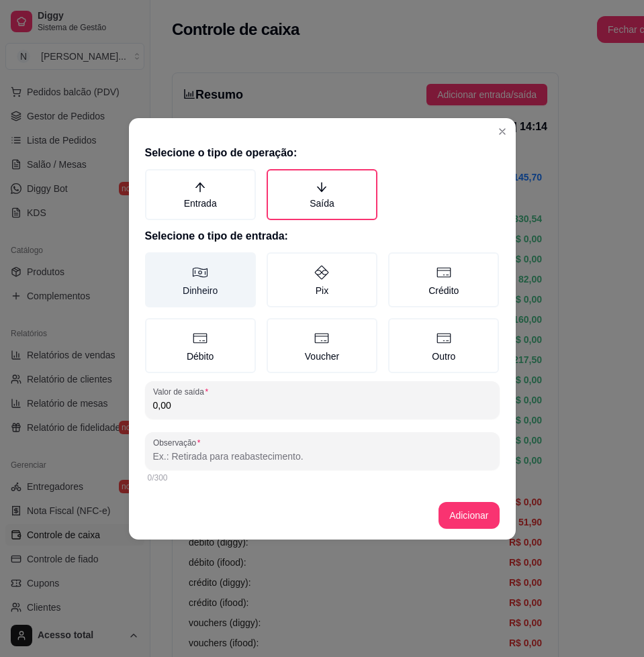 Image resolution: width=644 pixels, height=657 pixels. Describe the element at coordinates (200, 280) in the screenshot. I see `label: Dinheiro` at that location.